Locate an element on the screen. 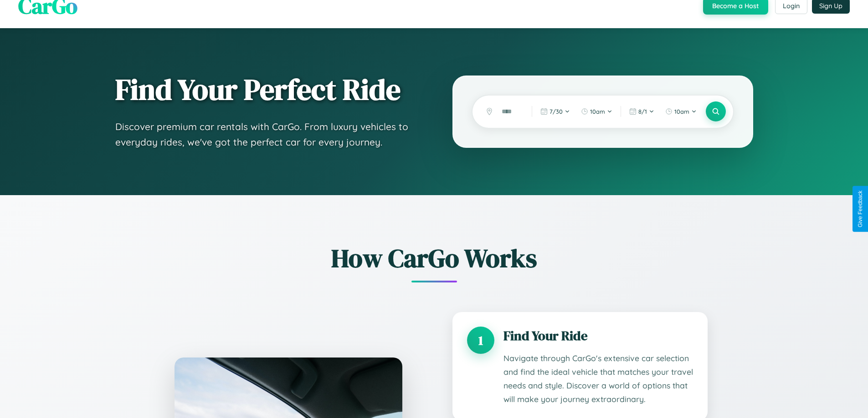  button: 8/1 is located at coordinates (641, 112).